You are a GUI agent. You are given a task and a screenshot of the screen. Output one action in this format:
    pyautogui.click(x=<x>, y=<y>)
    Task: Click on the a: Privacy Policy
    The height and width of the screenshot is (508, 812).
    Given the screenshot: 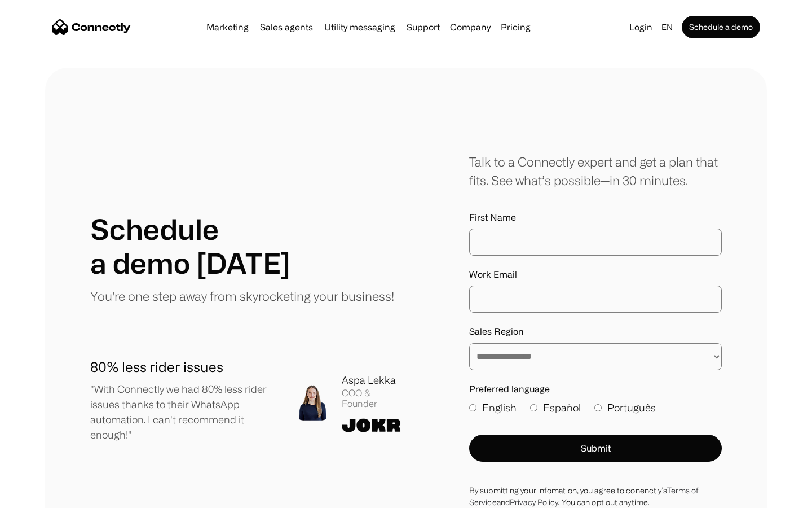 What is the action you would take?
    pyautogui.click(x=534, y=502)
    